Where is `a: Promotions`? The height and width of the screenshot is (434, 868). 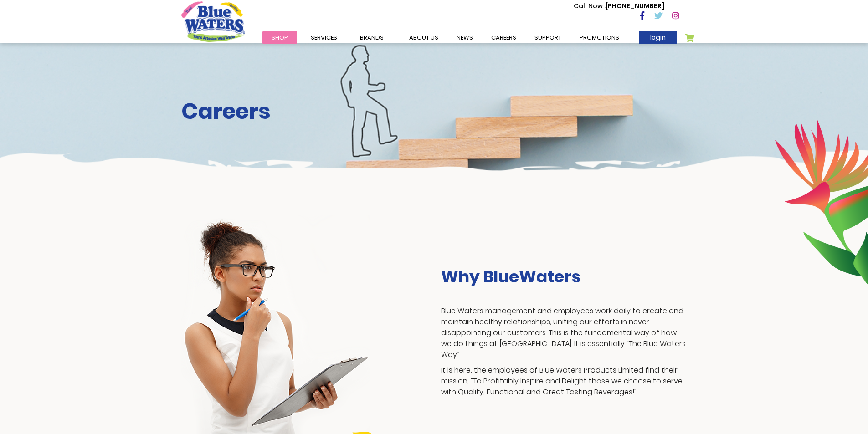 a: Promotions is located at coordinates (599, 37).